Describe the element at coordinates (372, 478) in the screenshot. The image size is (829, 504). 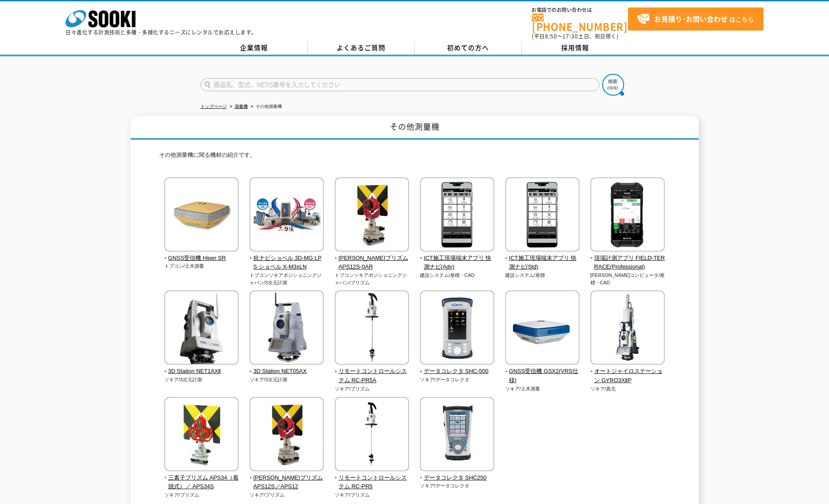
I see `a: リモートコントロールシステム RC-PR5` at that location.